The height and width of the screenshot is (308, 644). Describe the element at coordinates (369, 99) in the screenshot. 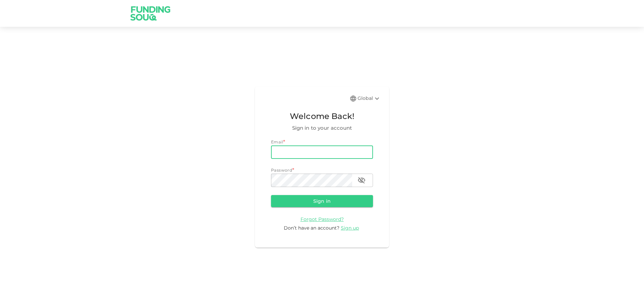

I see `div: Global` at that location.